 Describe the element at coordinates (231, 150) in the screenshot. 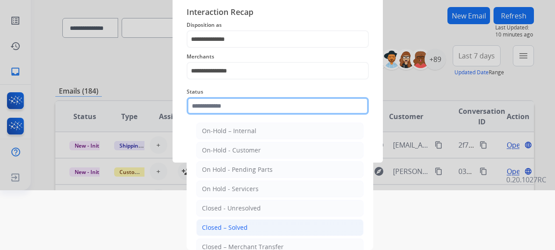

I see `div: On-Hold - Customer` at that location.